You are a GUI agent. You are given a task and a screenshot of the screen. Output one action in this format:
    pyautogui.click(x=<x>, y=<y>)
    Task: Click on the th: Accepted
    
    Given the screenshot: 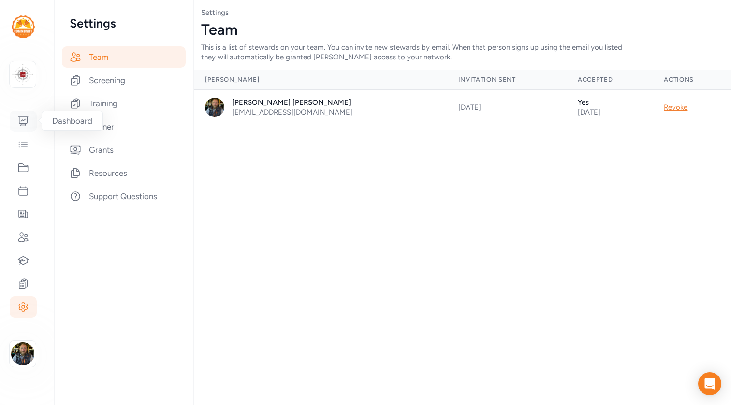 What is the action you would take?
    pyautogui.click(x=609, y=80)
    